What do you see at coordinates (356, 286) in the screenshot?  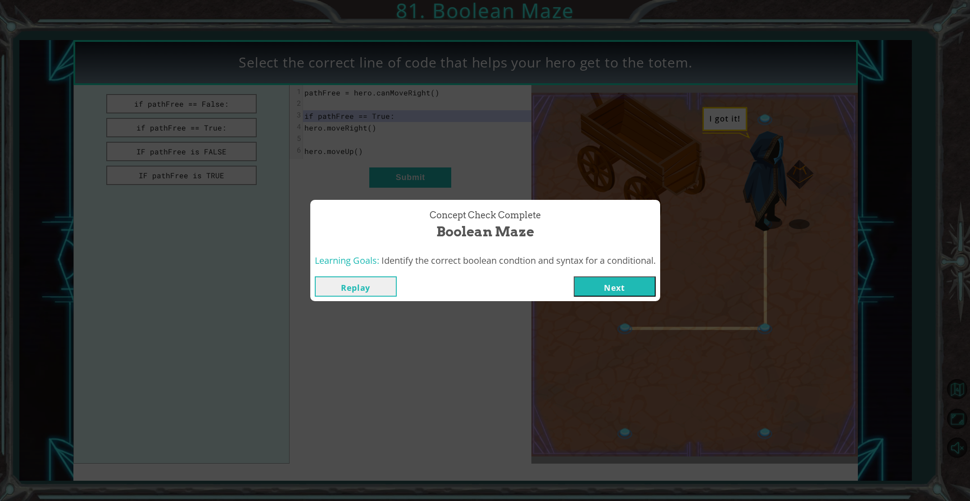 I see `button: Replay` at bounding box center [356, 286].